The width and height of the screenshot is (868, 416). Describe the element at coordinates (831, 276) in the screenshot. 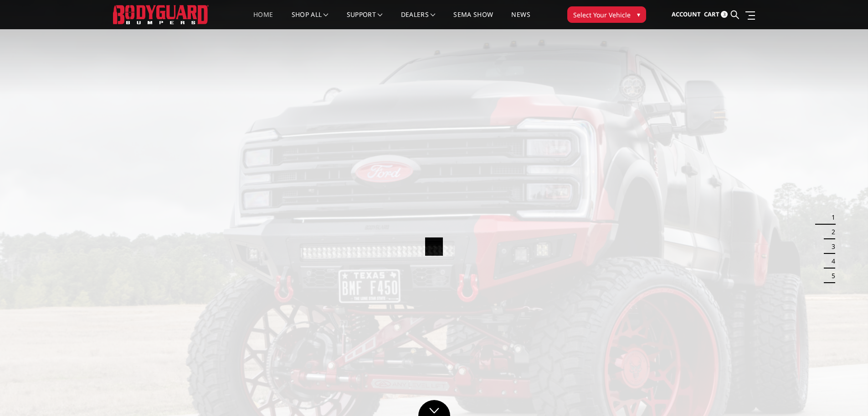

I see `button: 5 of 5` at that location.